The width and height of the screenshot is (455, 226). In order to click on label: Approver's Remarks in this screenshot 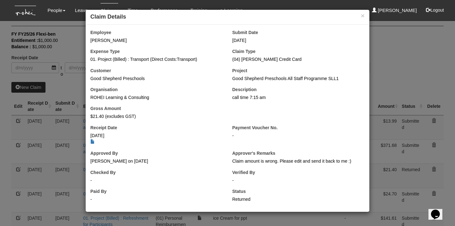, I will do `click(254, 153)`.